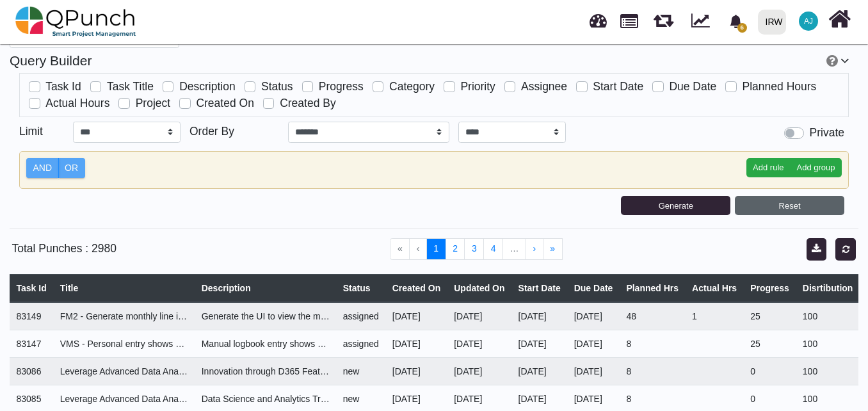  What do you see at coordinates (629, 18) in the screenshot?
I see `span: Projects` at bounding box center [629, 18].